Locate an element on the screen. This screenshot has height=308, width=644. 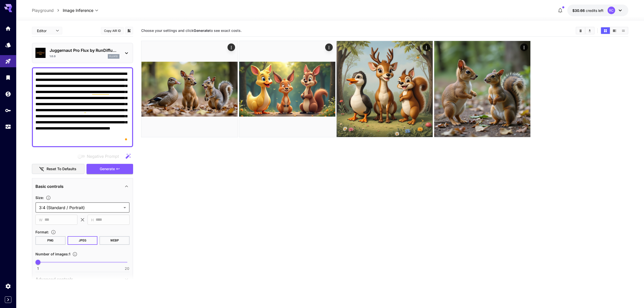
button: Show images in list view is located at coordinates (623, 30).